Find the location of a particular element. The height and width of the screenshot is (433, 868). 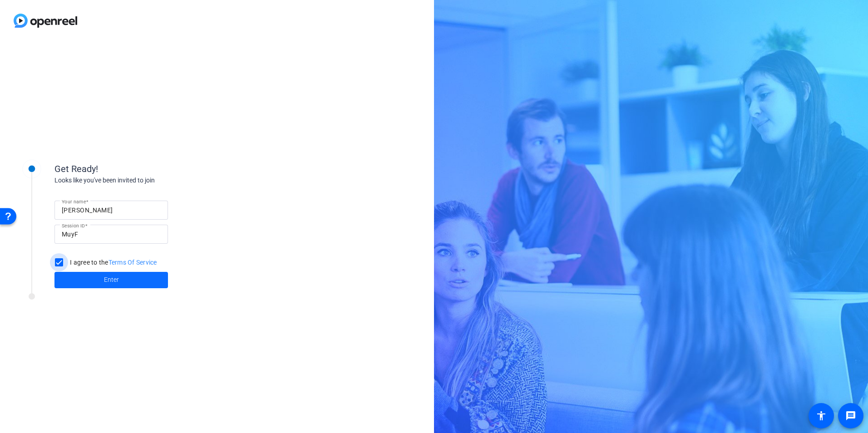

button: Enter is located at coordinates (112, 280).